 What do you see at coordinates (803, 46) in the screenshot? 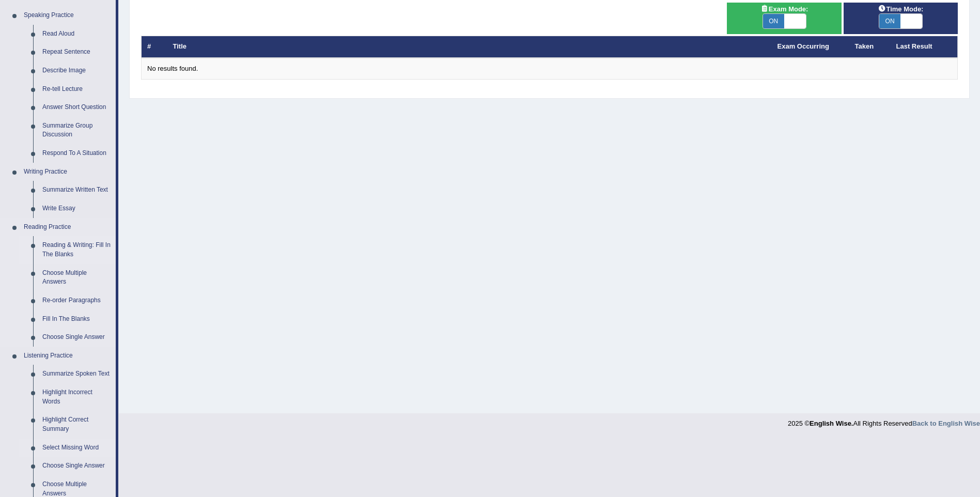
I see `a: Exam Occurring` at bounding box center [803, 46].